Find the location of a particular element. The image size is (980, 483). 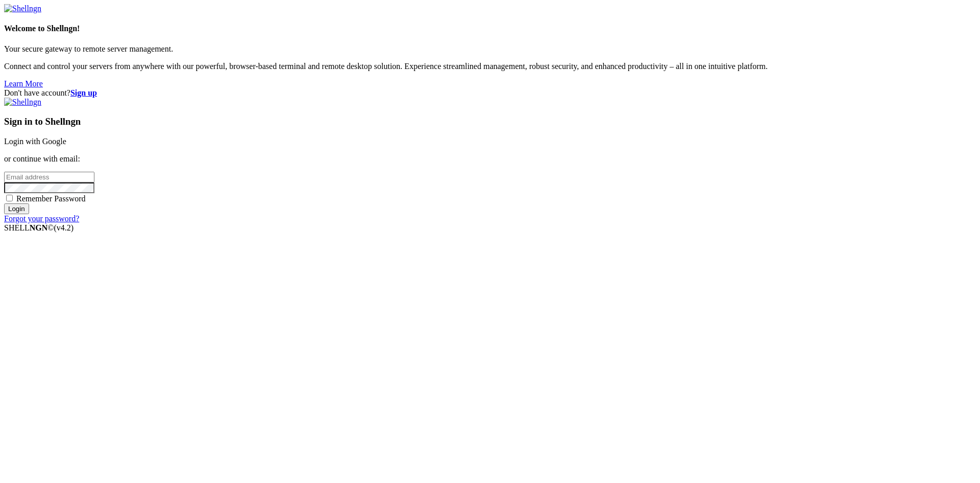

h3: Sign in to Shellngn is located at coordinates (490, 122).